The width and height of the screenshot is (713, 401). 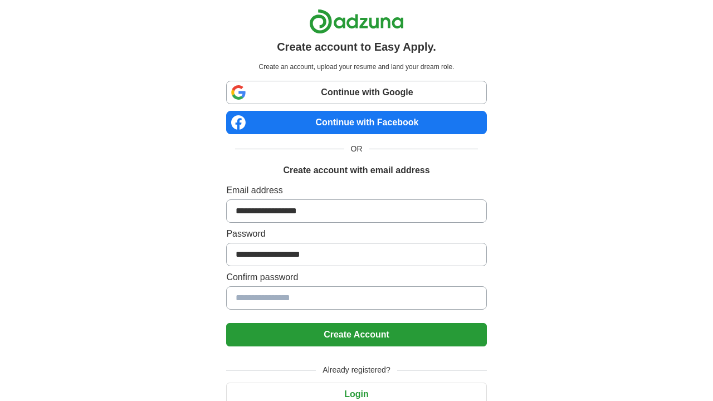 What do you see at coordinates (356, 394) in the screenshot?
I see `a: Login` at bounding box center [356, 394].